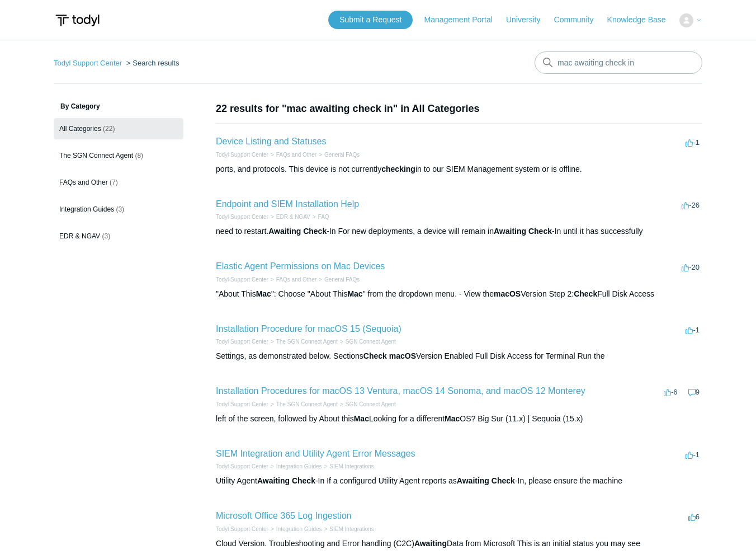 The width and height of the screenshot is (756, 554). Describe the element at coordinates (78, 20) in the screenshot. I see `img: Todyl Support Center Help Center home page` at that location.